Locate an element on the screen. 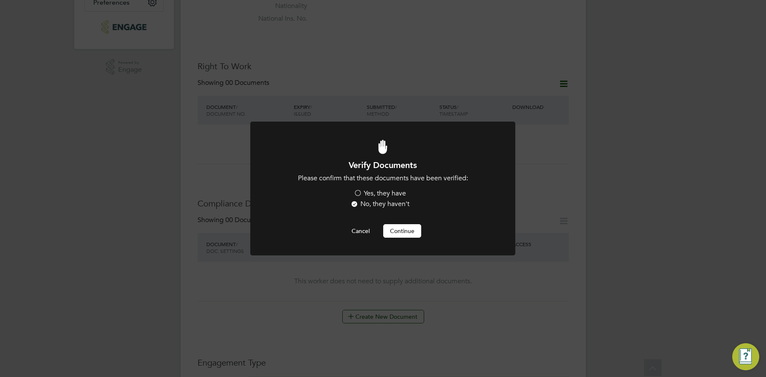 The image size is (766, 377). button: Cancel is located at coordinates (361, 231).